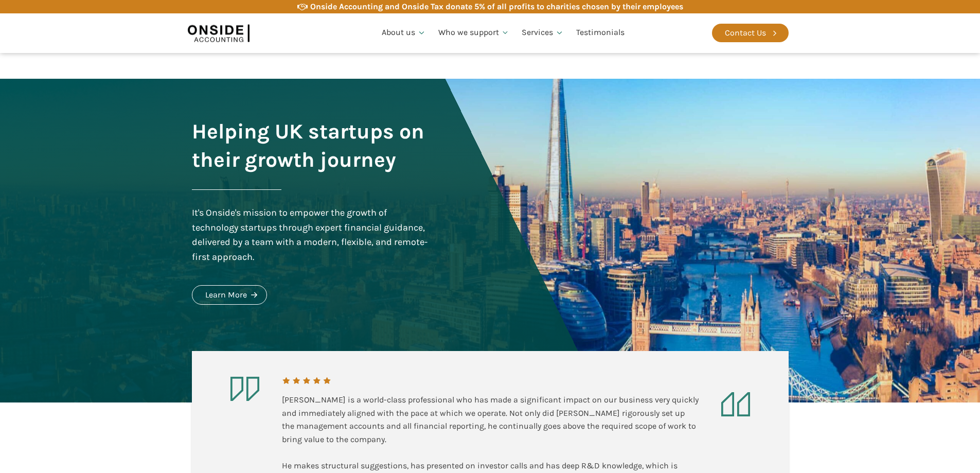 The width and height of the screenshot is (980, 473). Describe the element at coordinates (312, 235) in the screenshot. I see `div: It's Onside's mission to empower the growth of technology startups through expert financial guida...` at that location.